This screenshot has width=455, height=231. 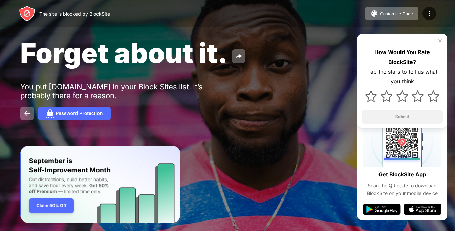 I want to click on div: The site is blocked by BlockSite, so click(x=74, y=14).